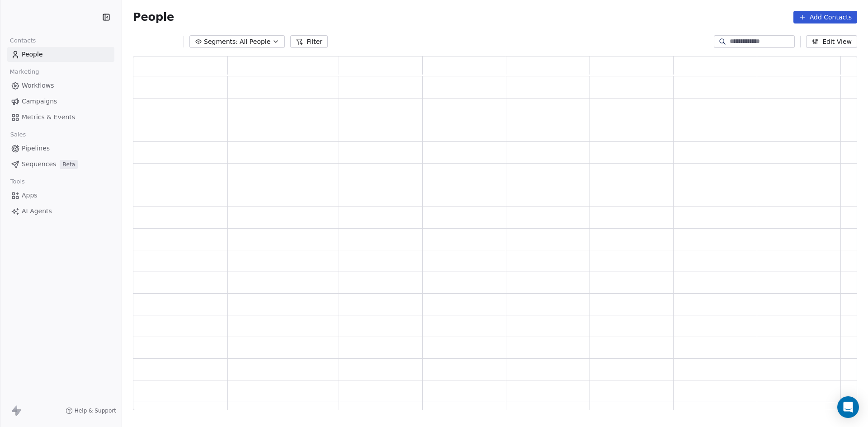 Image resolution: width=868 pixels, height=427 pixels. Describe the element at coordinates (61, 85) in the screenshot. I see `a: Workflows` at that location.